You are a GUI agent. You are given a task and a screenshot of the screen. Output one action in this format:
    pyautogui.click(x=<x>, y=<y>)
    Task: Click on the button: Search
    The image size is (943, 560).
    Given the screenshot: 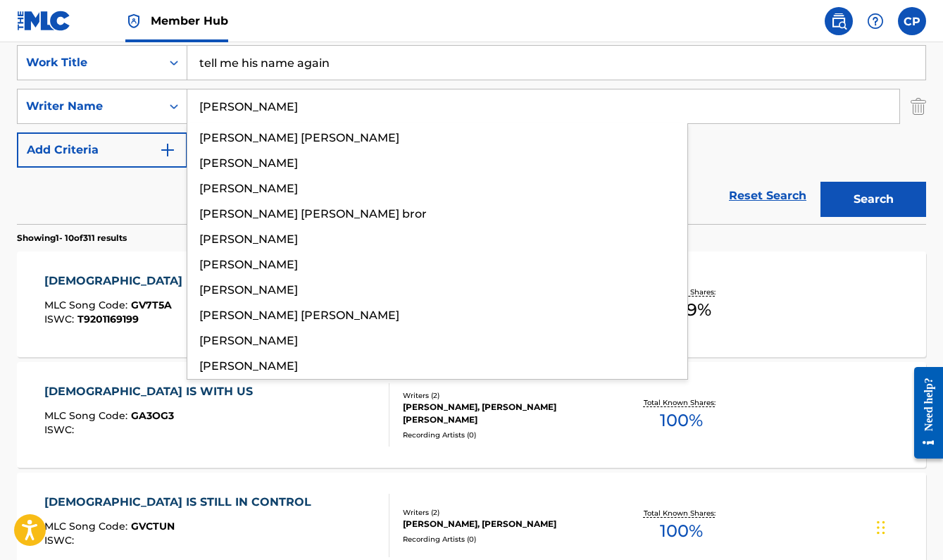 What is the action you would take?
    pyautogui.click(x=874, y=199)
    